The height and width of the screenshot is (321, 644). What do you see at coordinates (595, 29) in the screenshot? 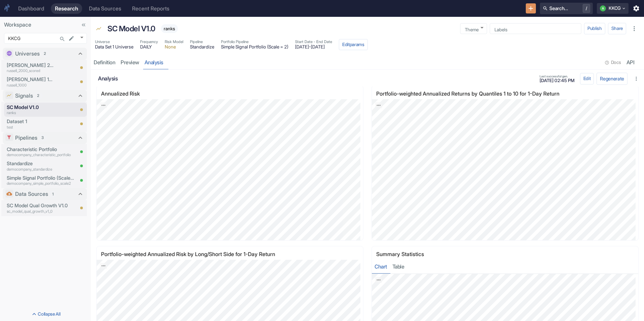
I see `button: Publish` at bounding box center [595, 29].